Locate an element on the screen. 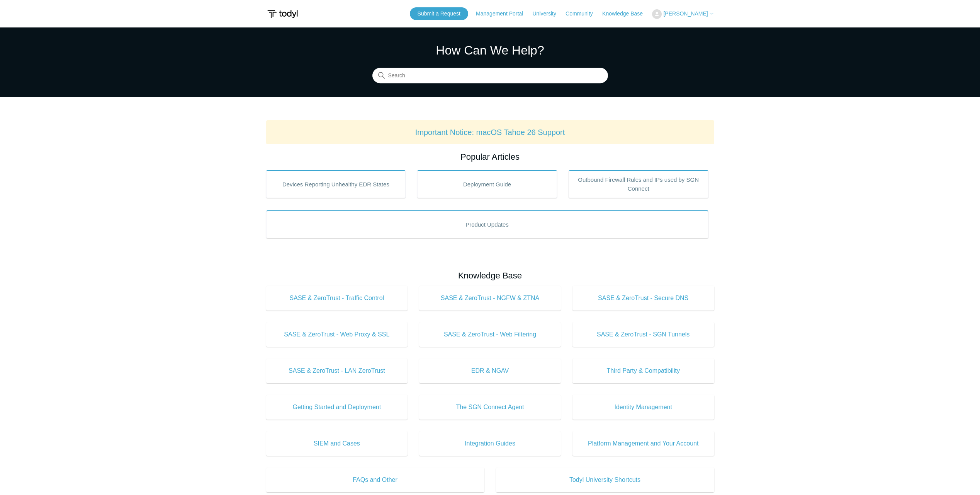  input: Search is located at coordinates (490, 76).